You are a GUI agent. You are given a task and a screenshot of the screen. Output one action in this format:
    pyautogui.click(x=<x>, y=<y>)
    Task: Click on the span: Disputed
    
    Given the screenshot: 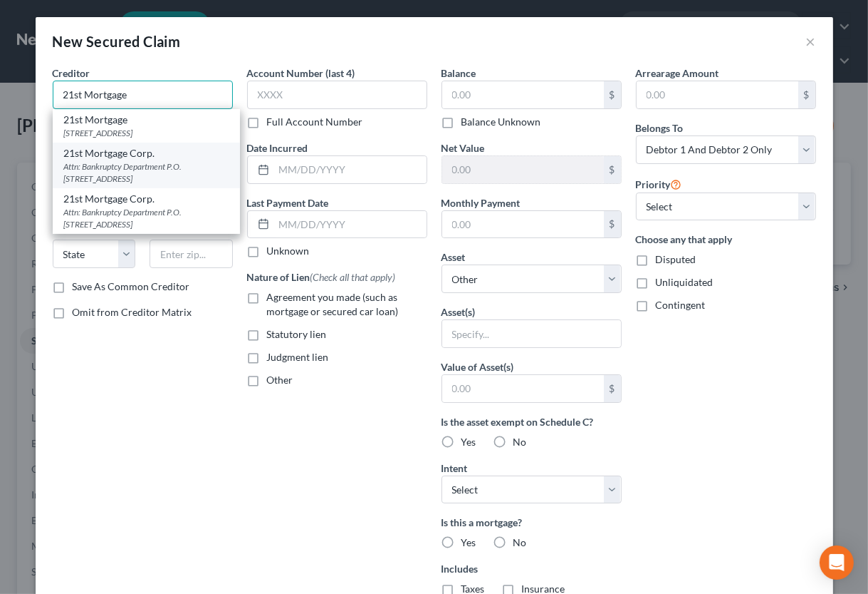 What is the action you would take?
    pyautogui.click(x=676, y=259)
    